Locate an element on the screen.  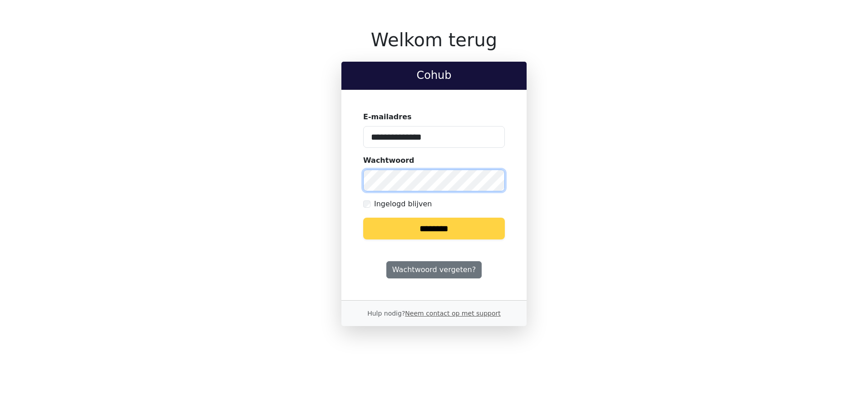
h1: Welkom terug is located at coordinates (434, 40).